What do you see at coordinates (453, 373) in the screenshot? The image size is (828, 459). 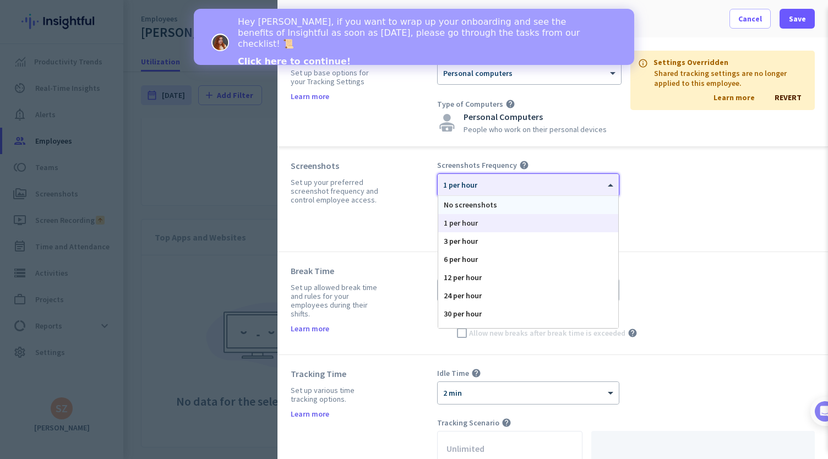 I see `span: Idle Time` at bounding box center [453, 373].